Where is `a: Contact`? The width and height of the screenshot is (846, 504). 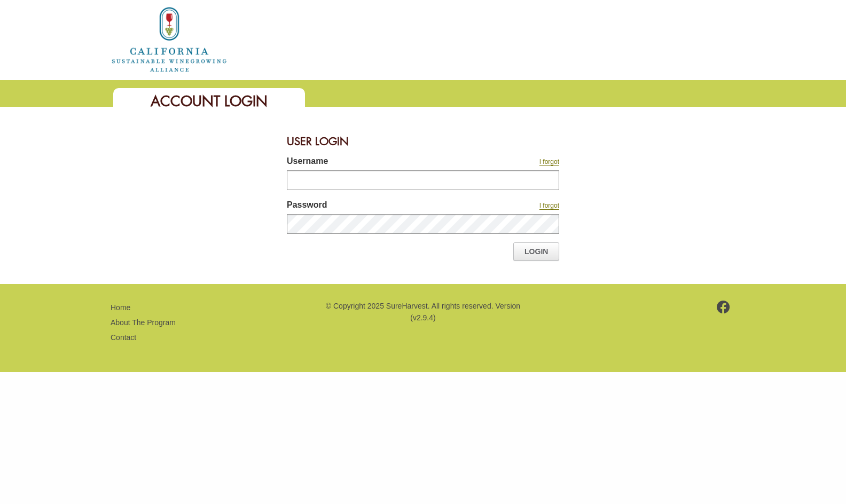 a: Contact is located at coordinates (123, 337).